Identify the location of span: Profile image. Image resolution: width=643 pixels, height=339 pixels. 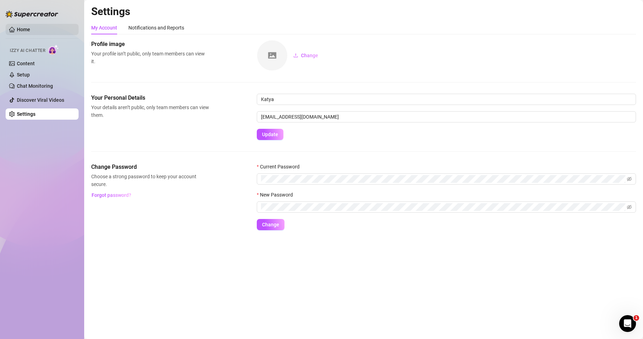
(150, 44).